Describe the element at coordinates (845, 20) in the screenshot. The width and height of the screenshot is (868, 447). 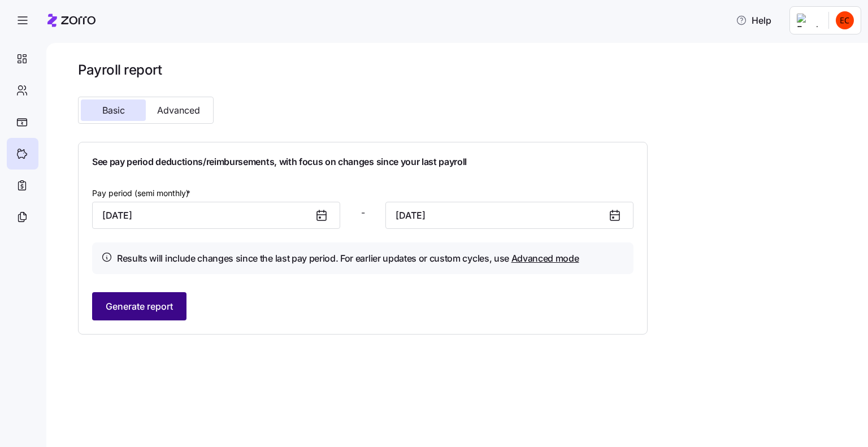
I see `img: cc97166a80db72ba115bf250c5d9a898` at that location.